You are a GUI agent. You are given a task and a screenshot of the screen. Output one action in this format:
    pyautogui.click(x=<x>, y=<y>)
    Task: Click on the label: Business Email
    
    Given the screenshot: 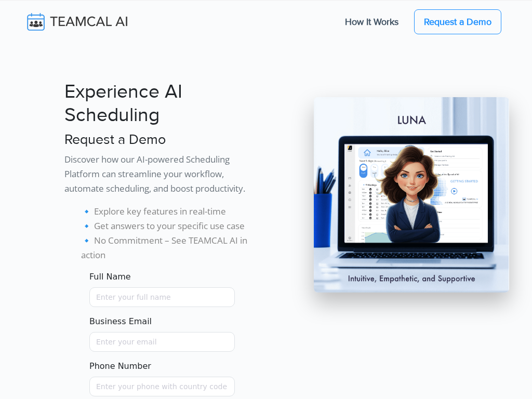 What is the action you would take?
    pyautogui.click(x=121, y=322)
    